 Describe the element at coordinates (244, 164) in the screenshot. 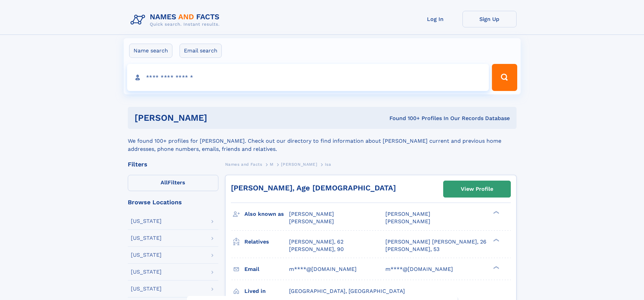

I see `a: Names and Facts` at that location.